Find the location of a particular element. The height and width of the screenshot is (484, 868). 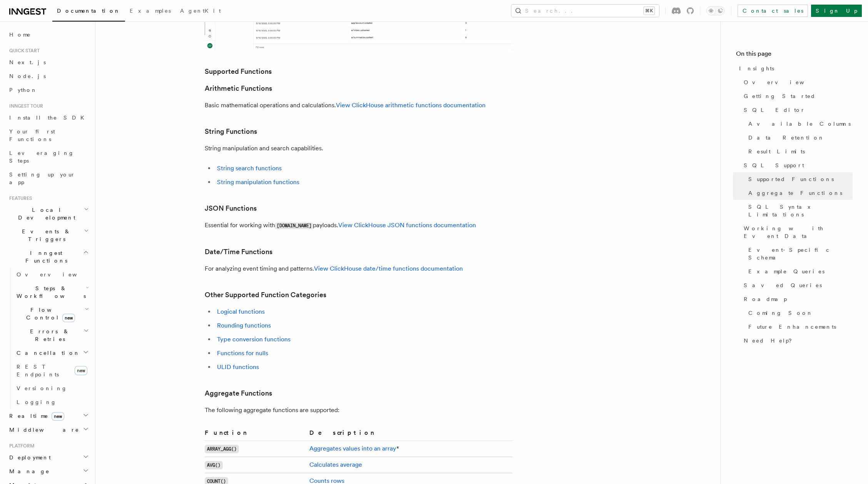

a: Getting Started is located at coordinates (797, 96).